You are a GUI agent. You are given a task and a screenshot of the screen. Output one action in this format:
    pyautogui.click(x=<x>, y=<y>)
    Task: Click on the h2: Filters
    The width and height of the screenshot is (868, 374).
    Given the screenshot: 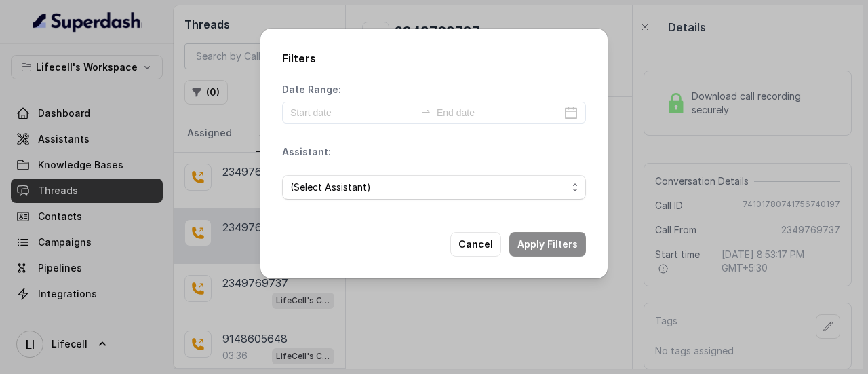 What is the action you would take?
    pyautogui.click(x=434, y=59)
    